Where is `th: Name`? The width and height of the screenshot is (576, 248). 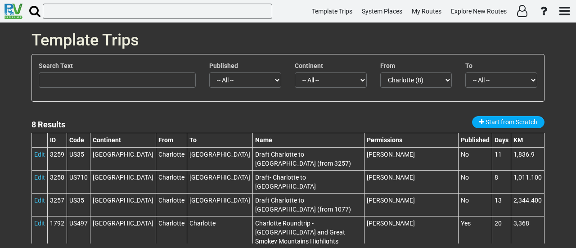 th: Name is located at coordinates (309, 140).